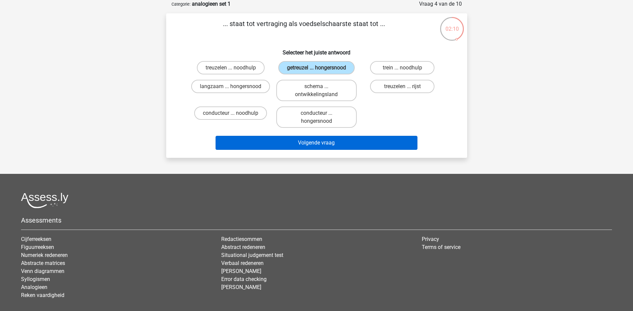 This screenshot has width=633, height=311. I want to click on a: Abstract redeneren, so click(243, 247).